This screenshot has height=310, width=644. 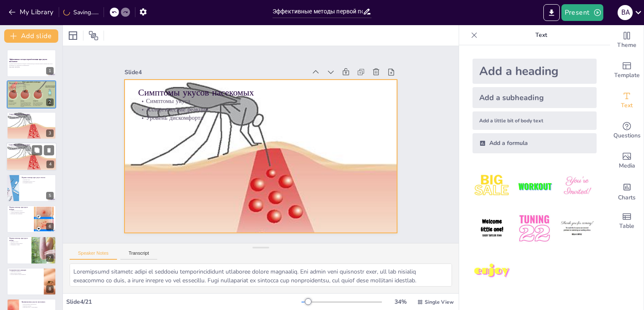 I want to click on span: Single View, so click(x=439, y=302).